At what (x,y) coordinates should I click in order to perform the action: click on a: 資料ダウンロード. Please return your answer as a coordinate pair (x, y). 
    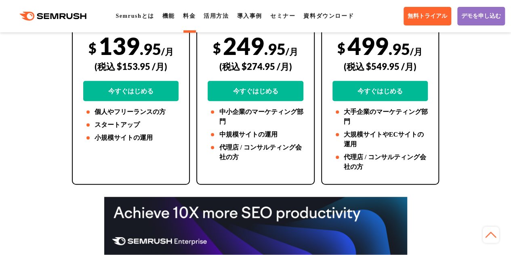
    Looking at the image, I should click on (329, 16).